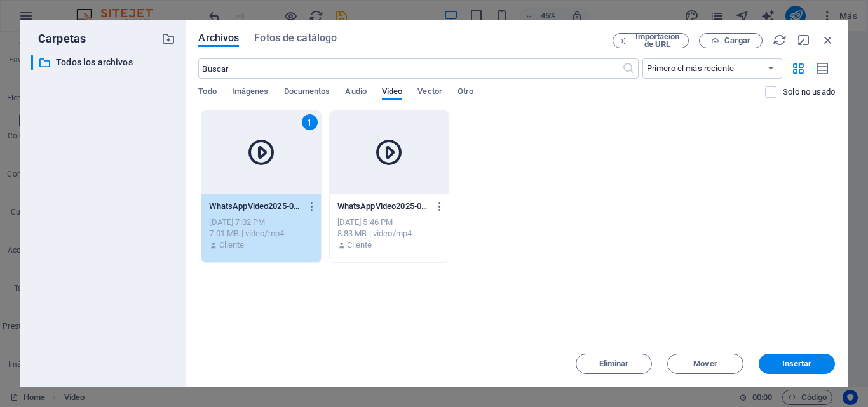 The image size is (868, 407). What do you see at coordinates (207, 93) in the screenshot?
I see `span: Todo` at bounding box center [207, 93].